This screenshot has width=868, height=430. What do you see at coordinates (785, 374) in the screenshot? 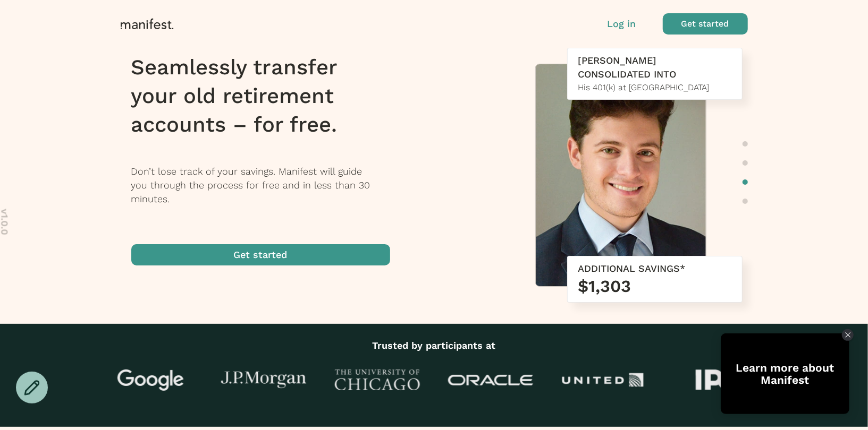
I see `div: Open Tolstoy widget` at bounding box center [785, 374].